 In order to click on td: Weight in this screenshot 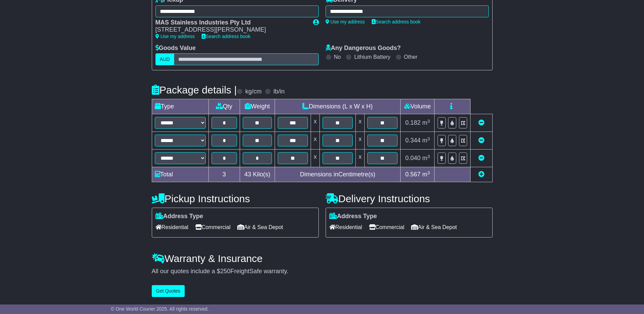, I will do `click(257, 107)`.